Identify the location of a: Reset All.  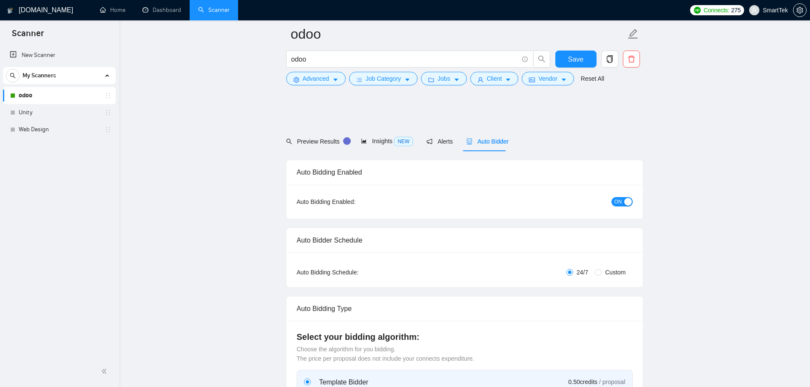
(592, 79).